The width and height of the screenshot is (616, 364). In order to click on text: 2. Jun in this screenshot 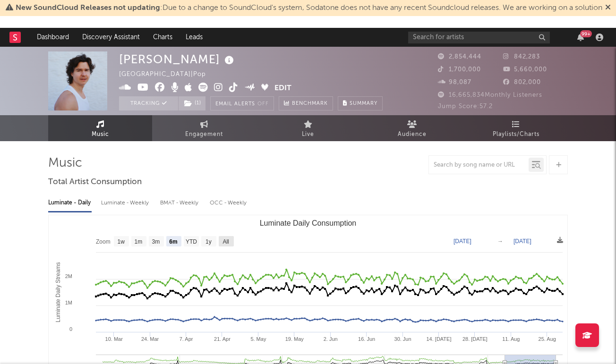, I will do `click(331, 339)`.